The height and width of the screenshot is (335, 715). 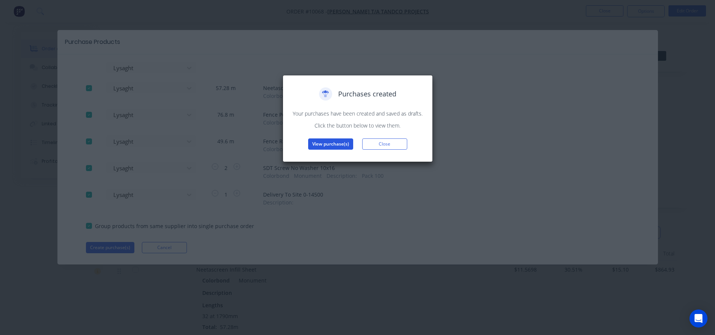 What do you see at coordinates (358, 125) in the screenshot?
I see `p: Click the button below to view them.` at bounding box center [358, 125].